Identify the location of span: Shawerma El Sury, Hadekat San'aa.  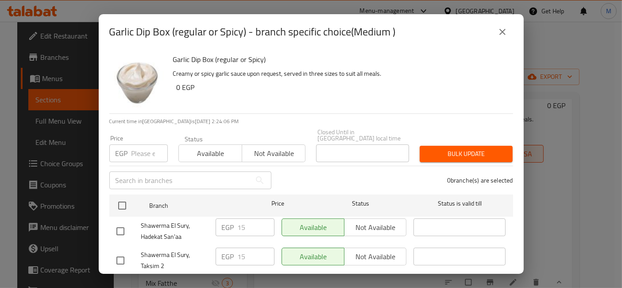
(175, 231).